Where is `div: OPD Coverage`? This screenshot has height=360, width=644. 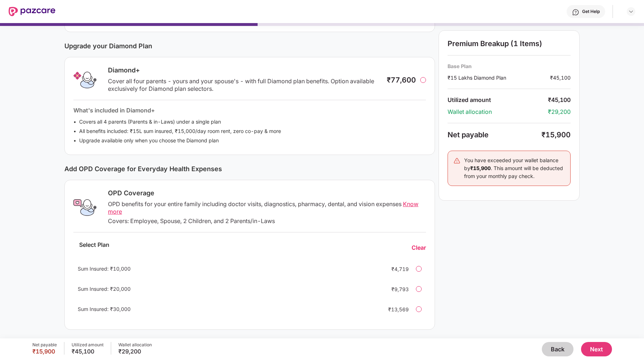
div: OPD Coverage is located at coordinates (267, 193).